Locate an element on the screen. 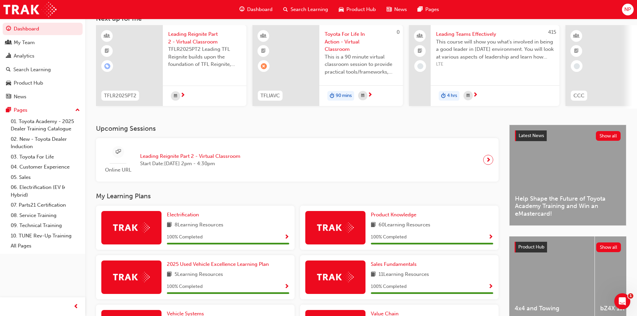 This screenshot has width=637, height=316. a: Trak is located at coordinates (30, 9).